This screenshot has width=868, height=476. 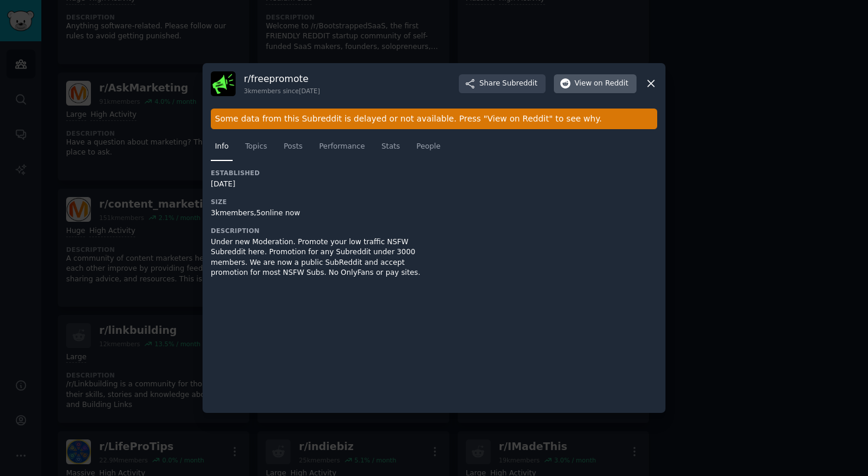 I want to click on span: Posts, so click(x=293, y=147).